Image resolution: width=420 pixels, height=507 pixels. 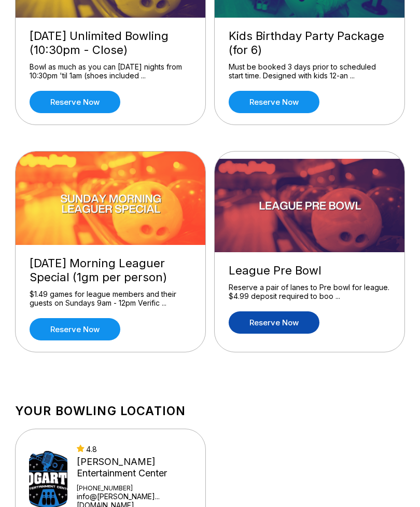 I want to click on div: Kids Birthday Party Package (for 6), so click(x=310, y=43).